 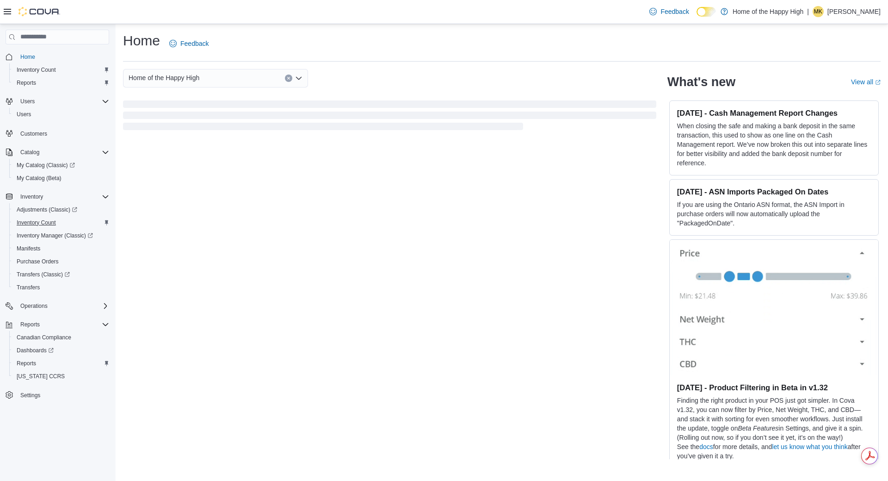 What do you see at coordinates (28, 57) in the screenshot?
I see `a: Home` at bounding box center [28, 57].